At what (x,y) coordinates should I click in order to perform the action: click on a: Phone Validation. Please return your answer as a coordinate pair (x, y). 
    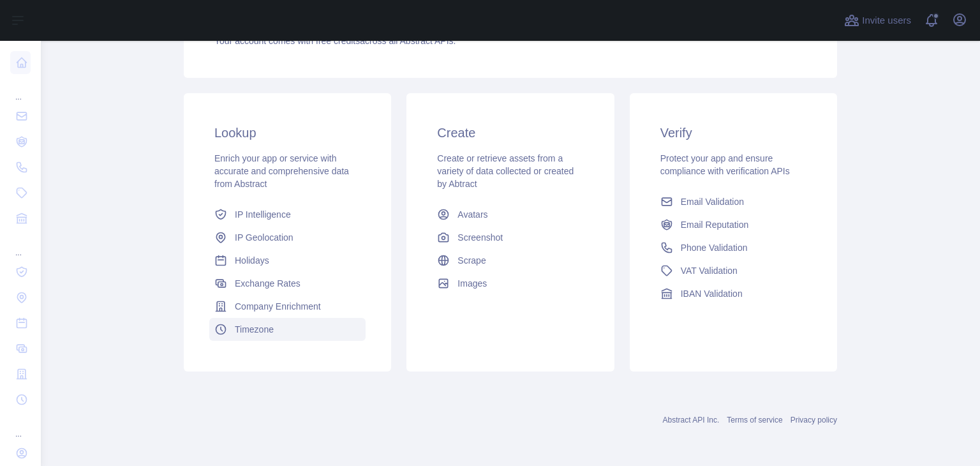
    Looking at the image, I should click on (733, 248).